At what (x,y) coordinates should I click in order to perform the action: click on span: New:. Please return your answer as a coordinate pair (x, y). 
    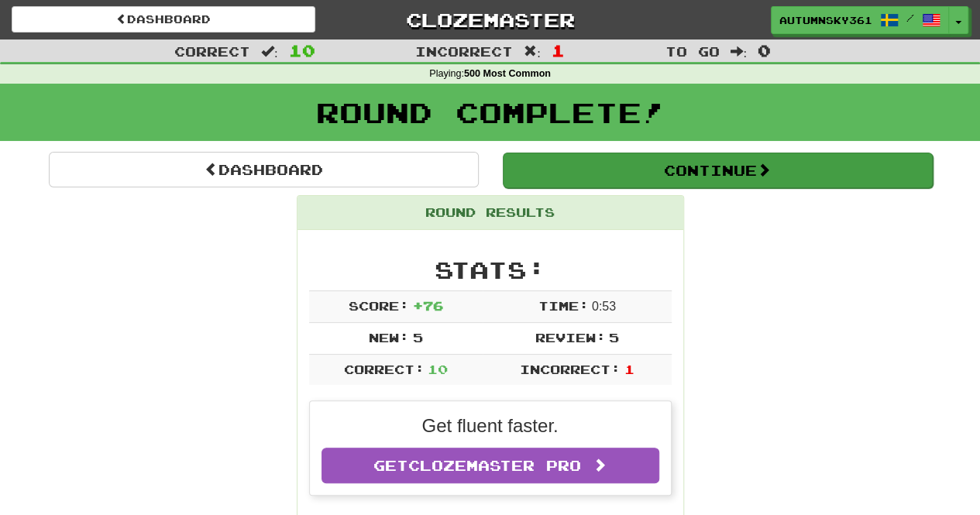
    Looking at the image, I should click on (389, 337).